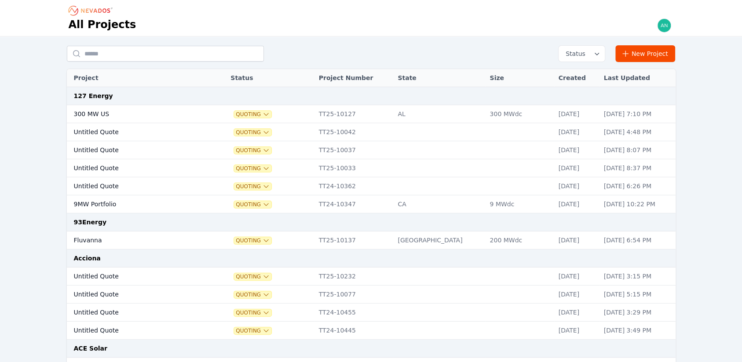  What do you see at coordinates (354, 150) in the screenshot?
I see `td: TT25-10037` at bounding box center [354, 150].